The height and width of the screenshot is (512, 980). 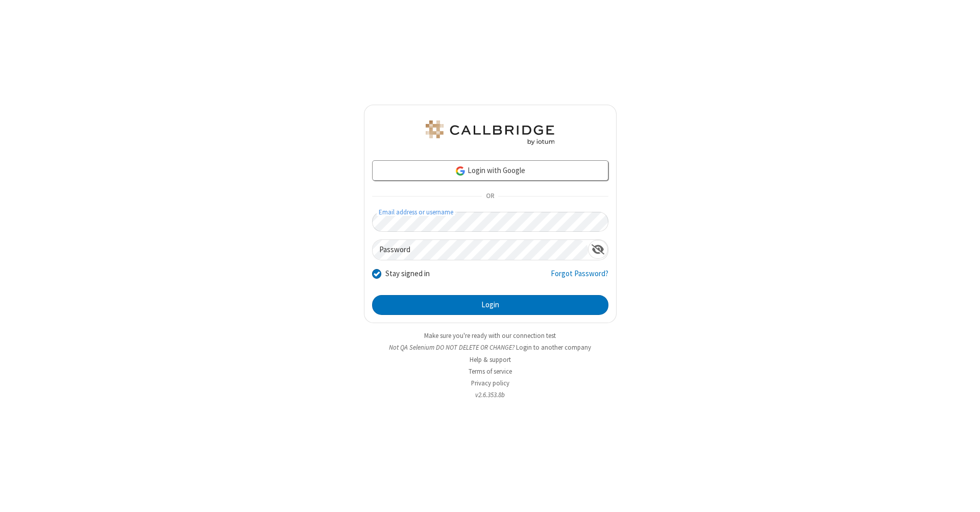 I want to click on button: Login to another company, so click(x=553, y=347).